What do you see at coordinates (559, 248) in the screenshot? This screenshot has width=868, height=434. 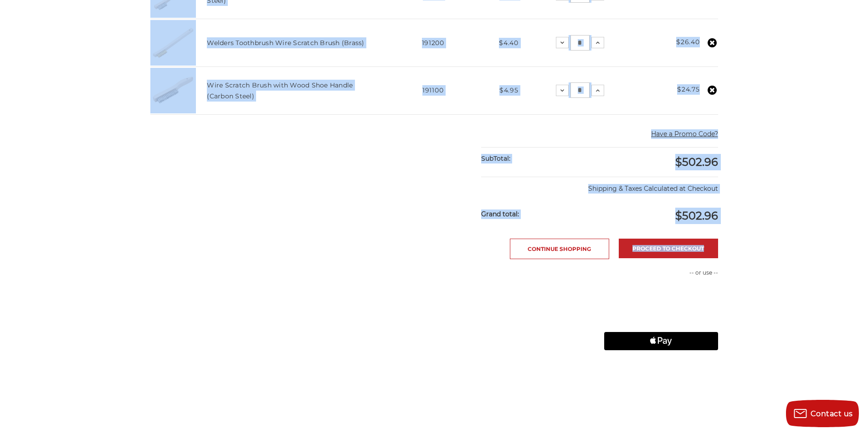 I see `a: Continue Shopping` at bounding box center [559, 248].